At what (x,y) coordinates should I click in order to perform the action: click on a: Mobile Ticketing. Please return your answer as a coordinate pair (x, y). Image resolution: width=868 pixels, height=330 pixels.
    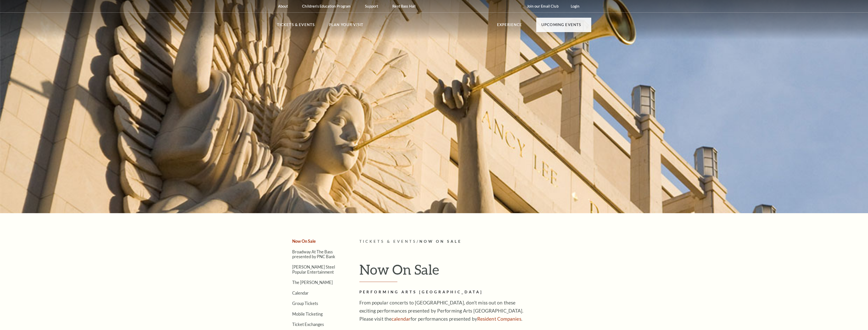
    Looking at the image, I should click on (307, 314).